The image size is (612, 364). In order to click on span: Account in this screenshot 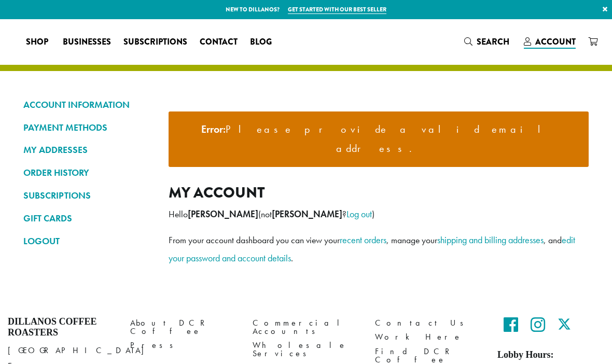, I will do `click(555, 41)`.